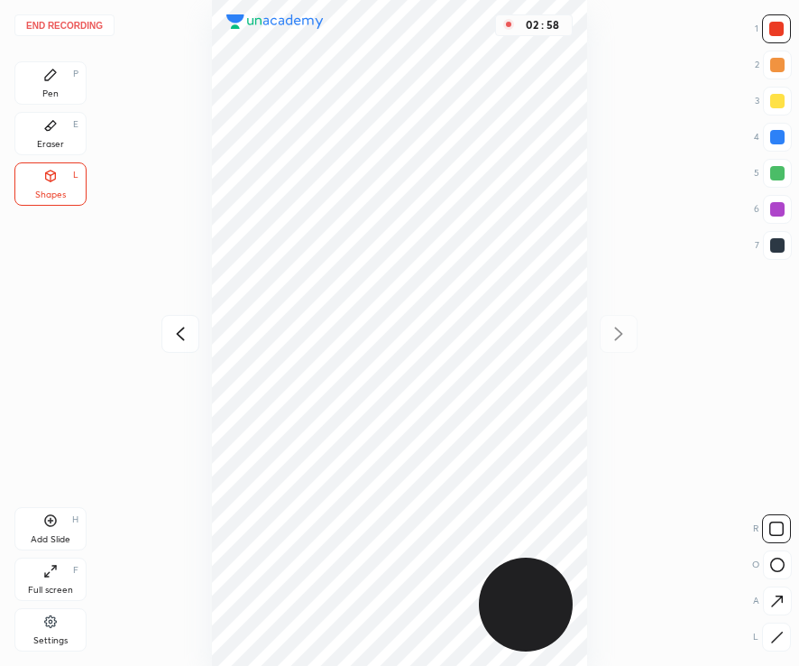  I want to click on div: Pen, so click(51, 94).